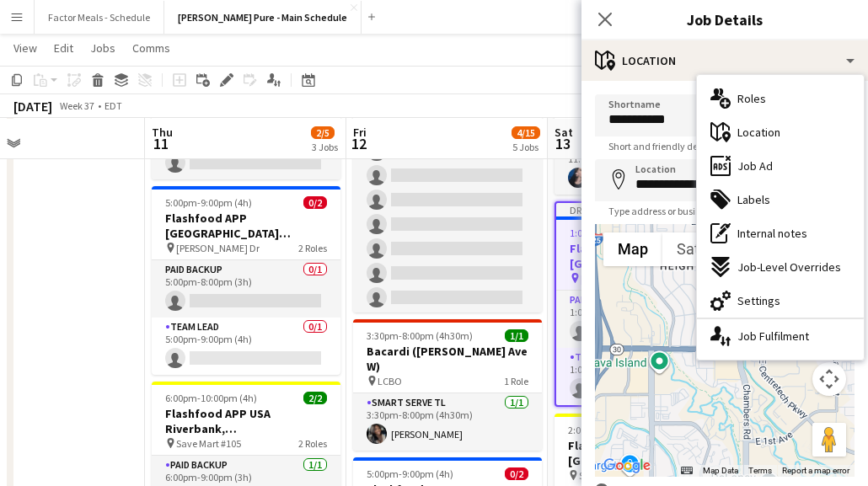 Image resolution: width=868 pixels, height=486 pixels. I want to click on a: Terms (opens in new tab), so click(761, 471).